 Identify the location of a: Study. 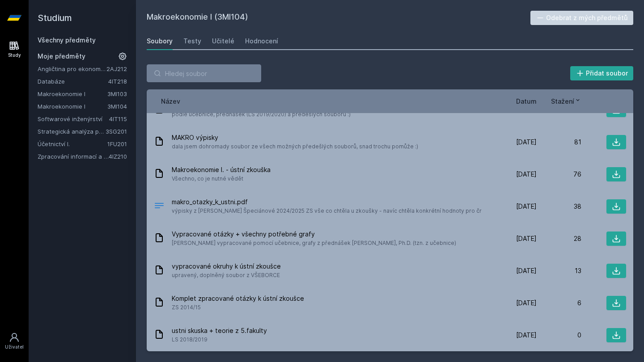
(14, 49).